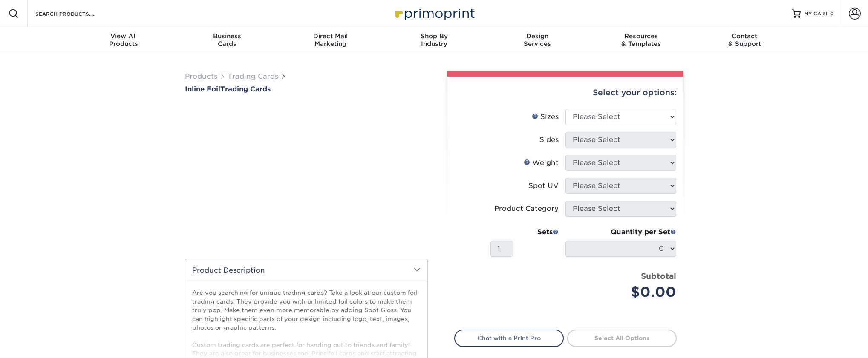 The image size is (868, 358). What do you see at coordinates (124, 41) in the screenshot?
I see `a: View AllProducts` at bounding box center [124, 41].